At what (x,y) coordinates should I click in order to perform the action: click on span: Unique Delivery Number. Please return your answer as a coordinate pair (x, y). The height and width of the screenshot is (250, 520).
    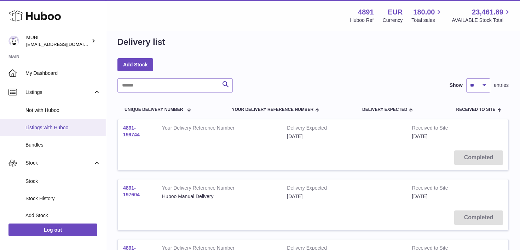
    Looking at the image, I should click on (153, 110).